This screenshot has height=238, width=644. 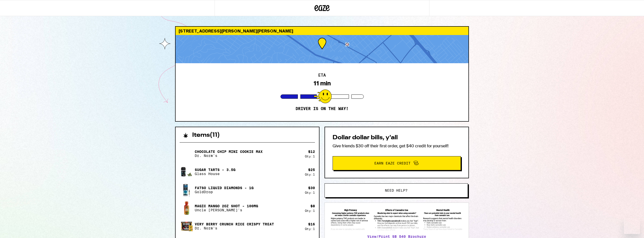 I want to click on button: Need help?, so click(x=397, y=190).